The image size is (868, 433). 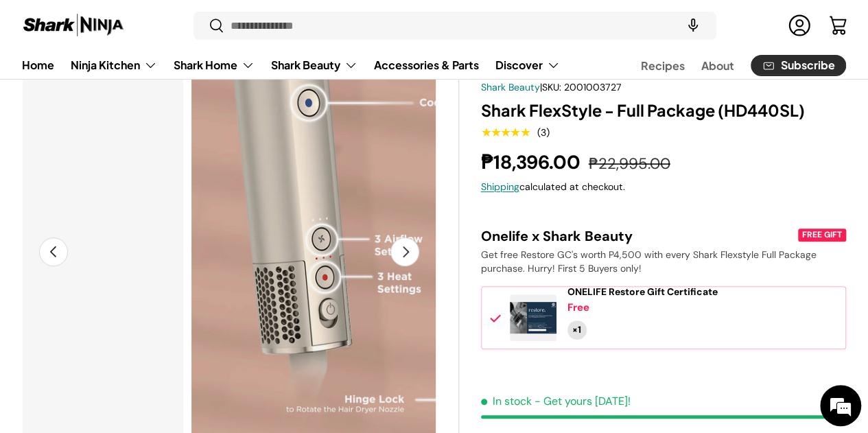 I want to click on a: About, so click(x=718, y=65).